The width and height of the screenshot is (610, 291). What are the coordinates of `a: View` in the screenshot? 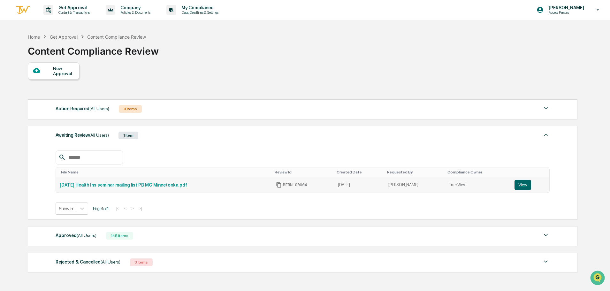 It's located at (530, 185).